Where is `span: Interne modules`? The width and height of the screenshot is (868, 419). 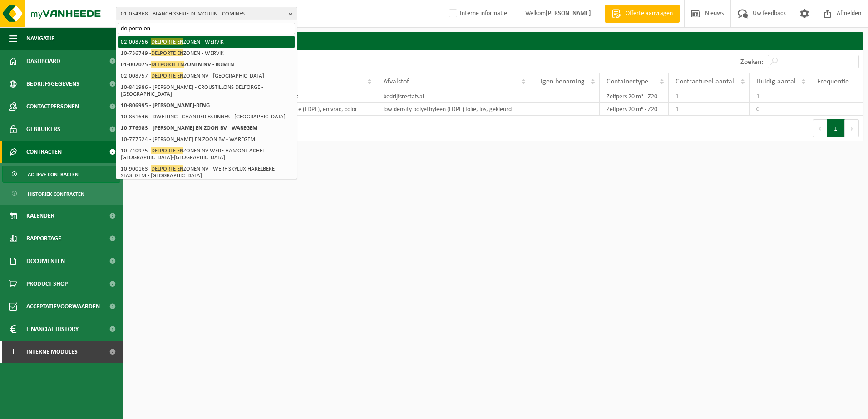 span: Interne modules is located at coordinates (52, 352).